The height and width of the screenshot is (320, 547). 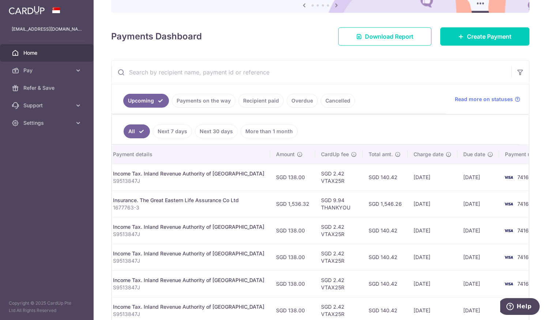 I want to click on td: SGD 1,546.26, so click(x=385, y=204).